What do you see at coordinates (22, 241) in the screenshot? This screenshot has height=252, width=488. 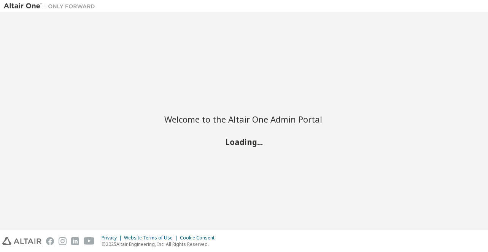 I see `img: altair_logo.svg` at bounding box center [22, 241].